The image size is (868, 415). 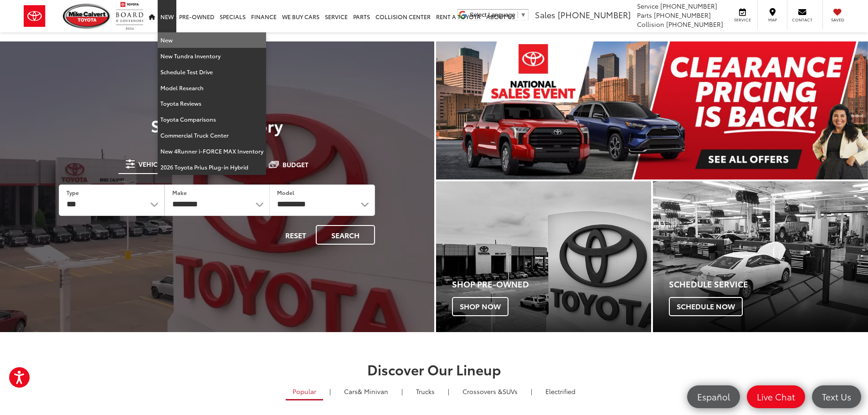 I want to click on h4: Schedule Service, so click(x=768, y=284).